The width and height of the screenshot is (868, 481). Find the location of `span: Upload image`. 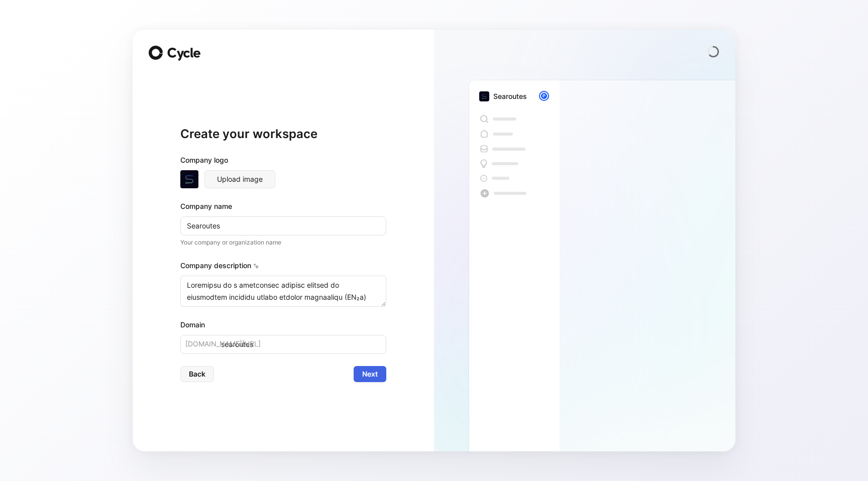

span: Upload image is located at coordinates (240, 179).